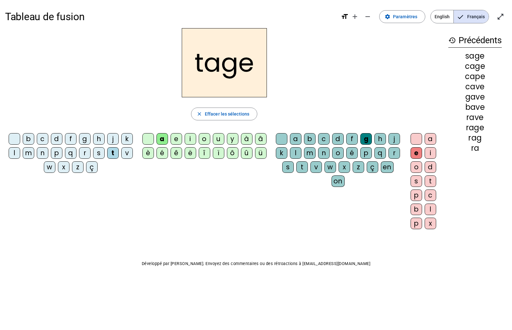 Image resolution: width=512 pixels, height=330 pixels. I want to click on mat-icon: history, so click(452, 40).